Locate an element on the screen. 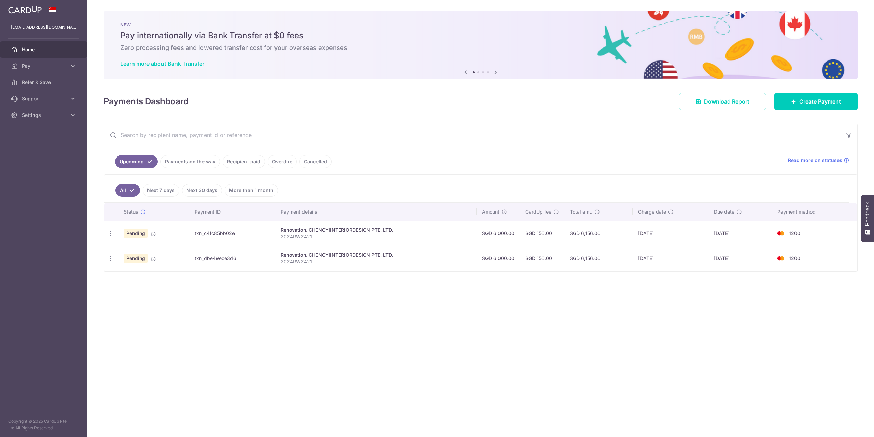  a: Overdue is located at coordinates (282, 162).